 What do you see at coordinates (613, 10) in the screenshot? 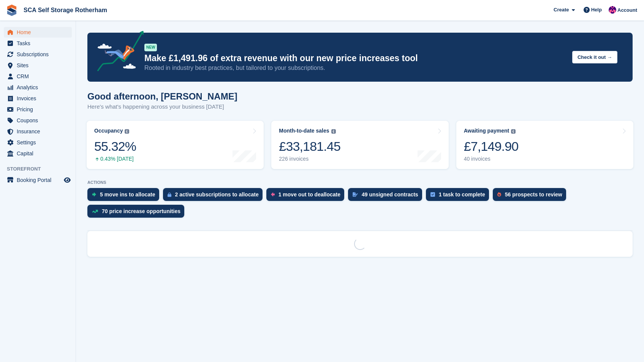
I see `img: Sam Chapman` at bounding box center [613, 10].